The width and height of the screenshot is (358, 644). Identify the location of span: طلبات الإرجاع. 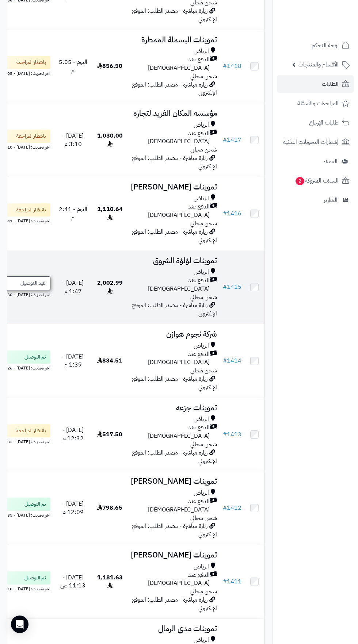
(324, 123).